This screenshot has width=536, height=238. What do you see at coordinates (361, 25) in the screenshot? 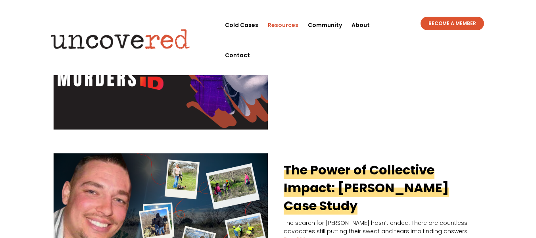
I see `a: About` at bounding box center [361, 25].